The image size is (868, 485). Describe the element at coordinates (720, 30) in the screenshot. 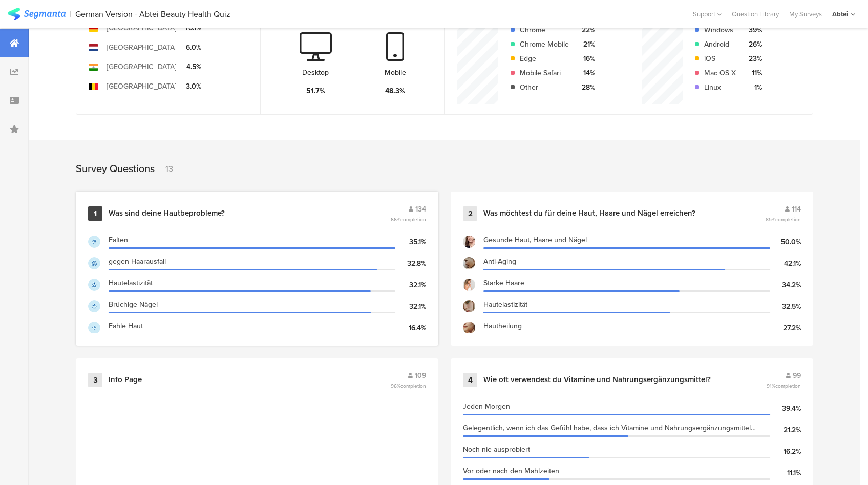

I see `div: Windows` at that location.